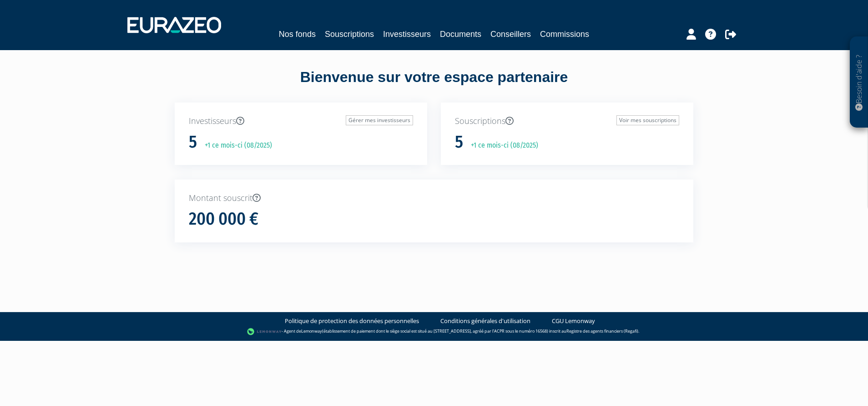  I want to click on a: Voir mes souscriptions, so click(648, 120).